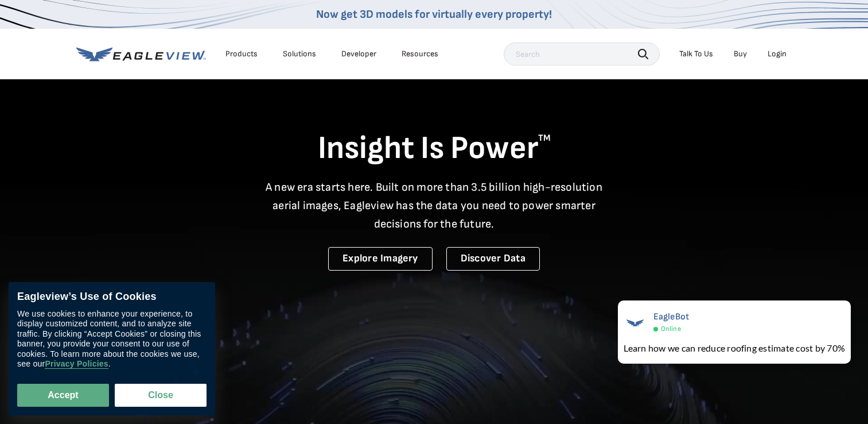  What do you see at coordinates (434, 206) in the screenshot?
I see `p: A new era starts here. Built on more than 3.5 billion high-resolution aerial images, Eagleview ha...` at bounding box center [434, 206].